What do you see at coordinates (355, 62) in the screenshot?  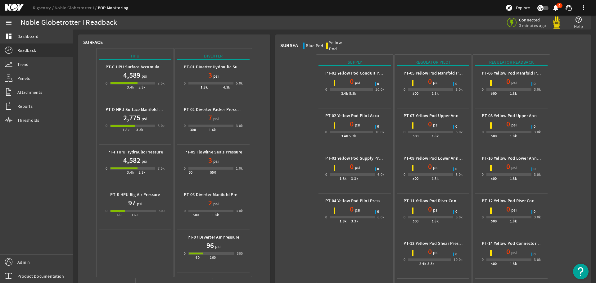 I see `div: Supply` at bounding box center [355, 62].